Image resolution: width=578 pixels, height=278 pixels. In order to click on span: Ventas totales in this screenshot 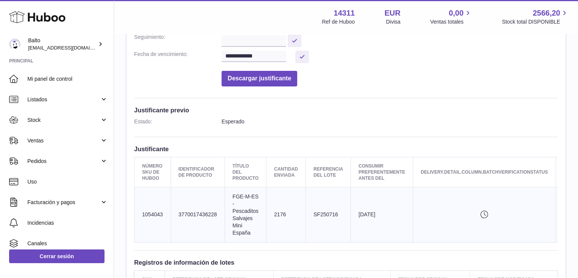, I will do `click(451, 22)`.